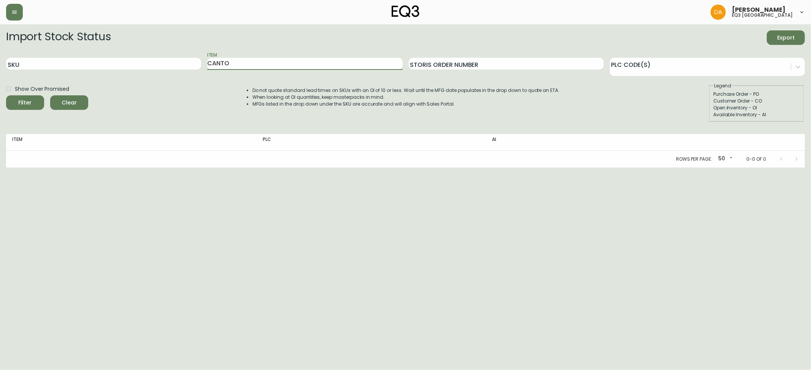  Describe the element at coordinates (69, 103) in the screenshot. I see `button: Clear` at that location.